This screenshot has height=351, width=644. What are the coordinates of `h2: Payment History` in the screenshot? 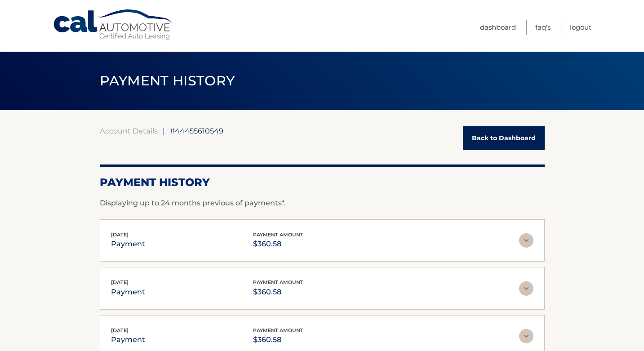 It's located at (322, 182).